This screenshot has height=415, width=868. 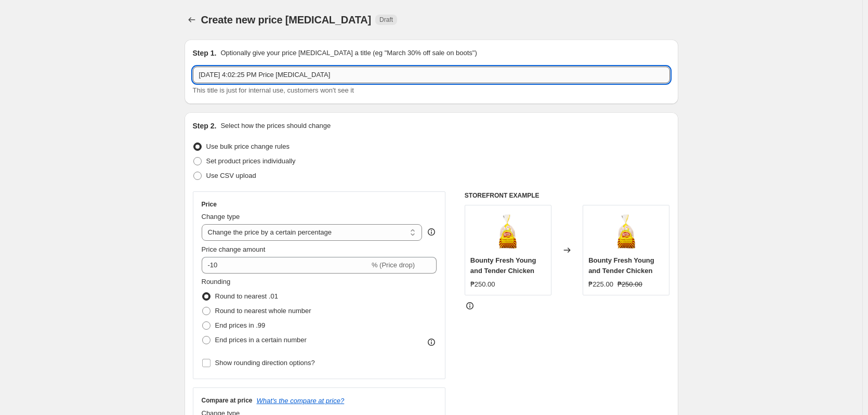 I want to click on span: End prices in a certain number, so click(x=261, y=339).